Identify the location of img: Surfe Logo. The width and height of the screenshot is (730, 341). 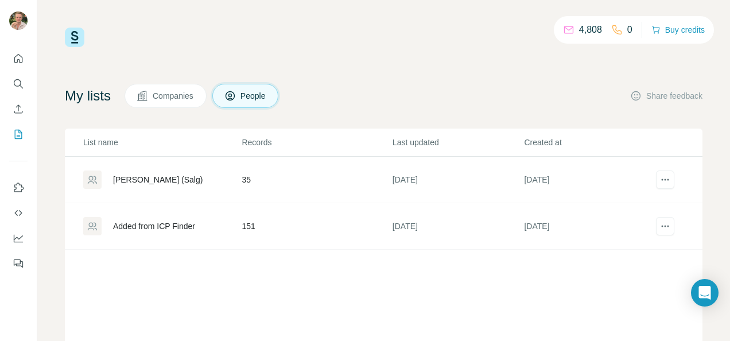
(75, 37).